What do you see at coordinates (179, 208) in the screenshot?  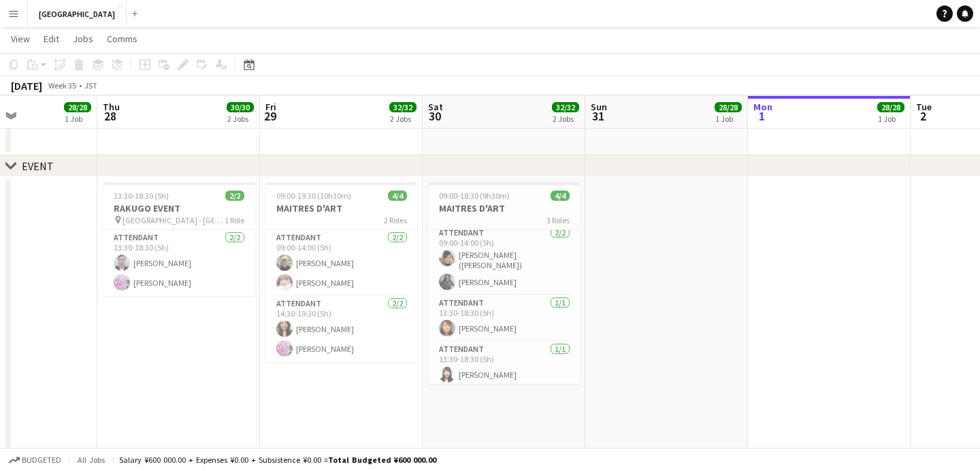 I see `h3: RAKUGO EVENT` at bounding box center [179, 208].